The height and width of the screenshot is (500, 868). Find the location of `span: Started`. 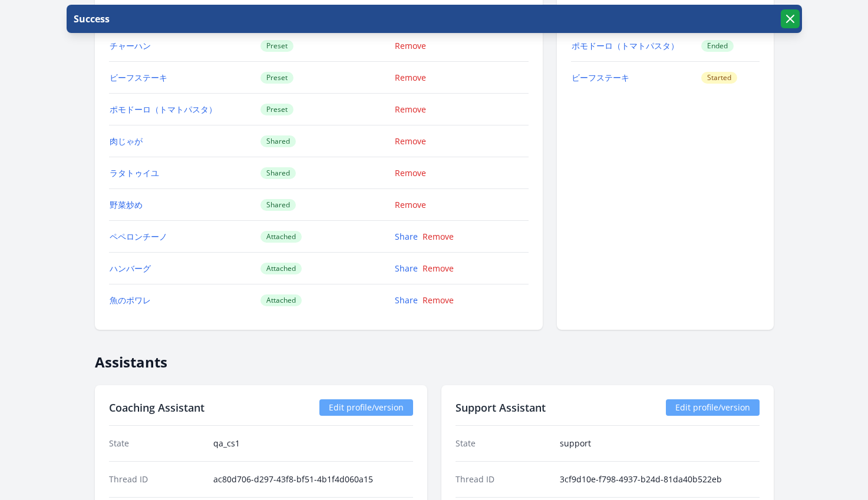

span: Started is located at coordinates (718, 78).